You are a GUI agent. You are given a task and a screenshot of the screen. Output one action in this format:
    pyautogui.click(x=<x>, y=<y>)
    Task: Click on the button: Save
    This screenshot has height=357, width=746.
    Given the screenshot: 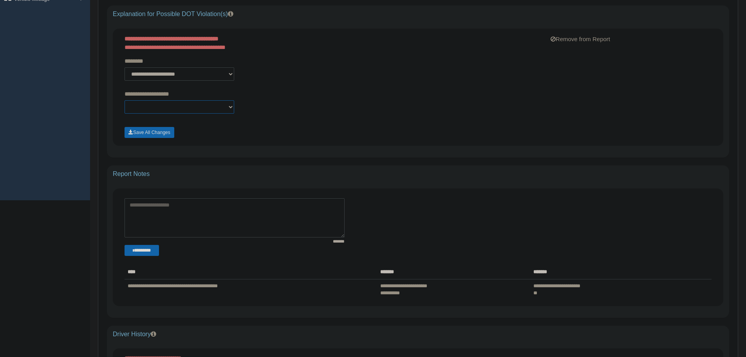 What is the action you would take?
    pyautogui.click(x=149, y=132)
    